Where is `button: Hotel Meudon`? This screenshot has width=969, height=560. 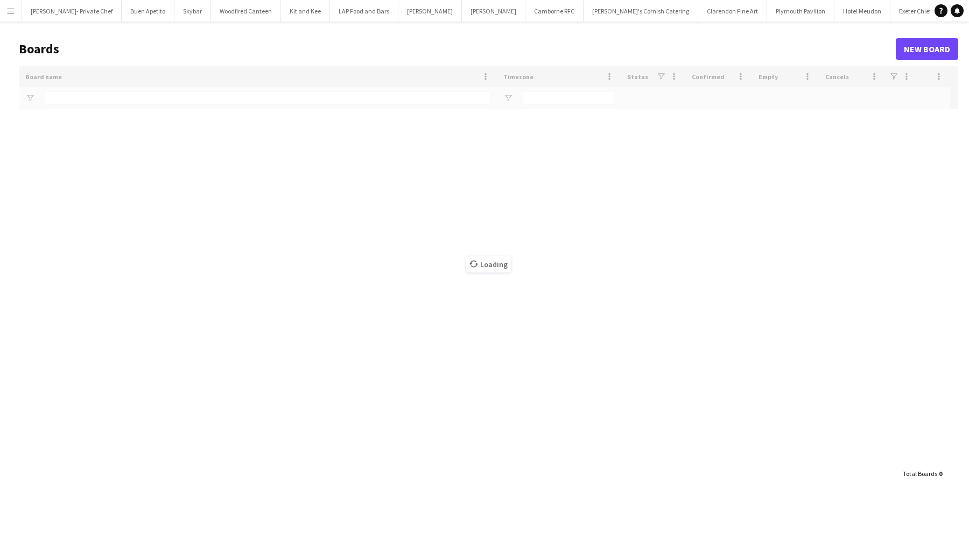 button: Hotel Meudon is located at coordinates (863, 11).